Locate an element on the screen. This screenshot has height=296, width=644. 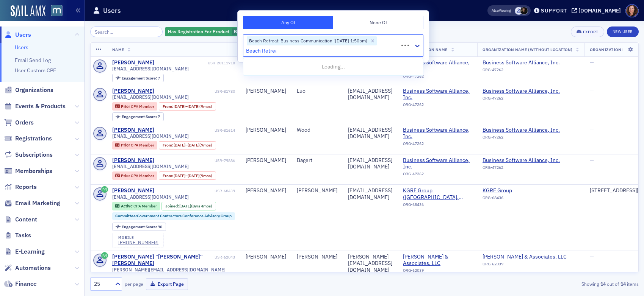
a: E-Learning is located at coordinates (24, 252).